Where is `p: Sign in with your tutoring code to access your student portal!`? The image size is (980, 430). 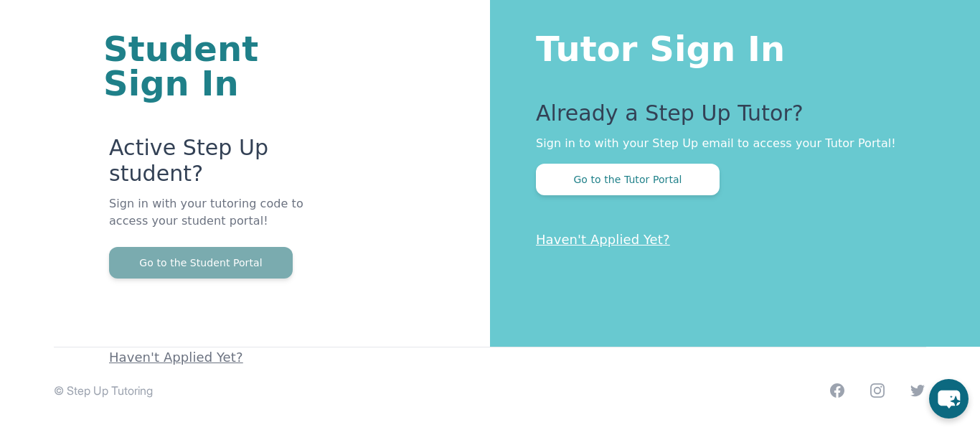
p: Sign in with your tutoring code to access your student portal! is located at coordinates (213, 221).